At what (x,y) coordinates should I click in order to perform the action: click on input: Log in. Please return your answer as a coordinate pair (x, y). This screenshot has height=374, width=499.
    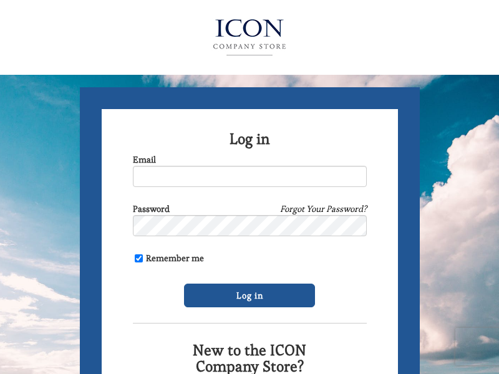
    Looking at the image, I should click on (249, 295).